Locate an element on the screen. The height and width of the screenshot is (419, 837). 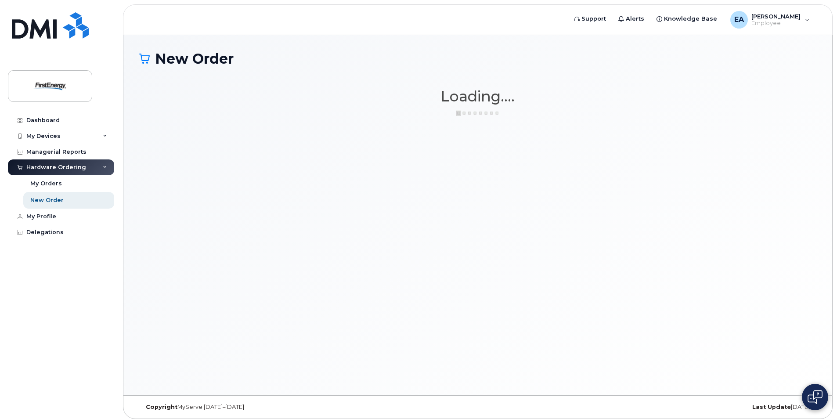
h1: Loading.... is located at coordinates (478, 96).